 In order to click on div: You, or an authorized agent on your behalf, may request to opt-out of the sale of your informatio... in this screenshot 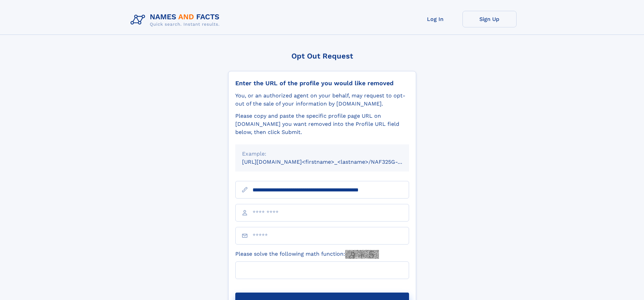, I will do `click(322, 100)`.